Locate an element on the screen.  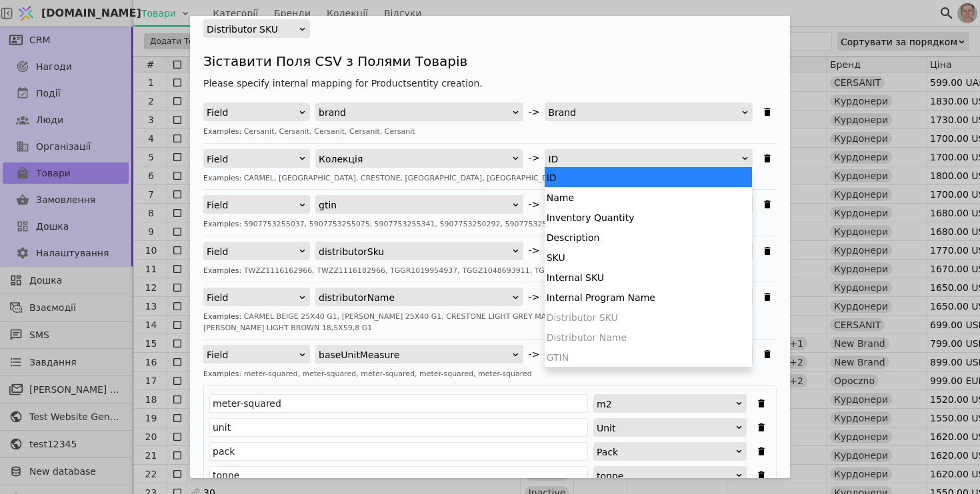
div: distributorSku is located at coordinates (415, 252).